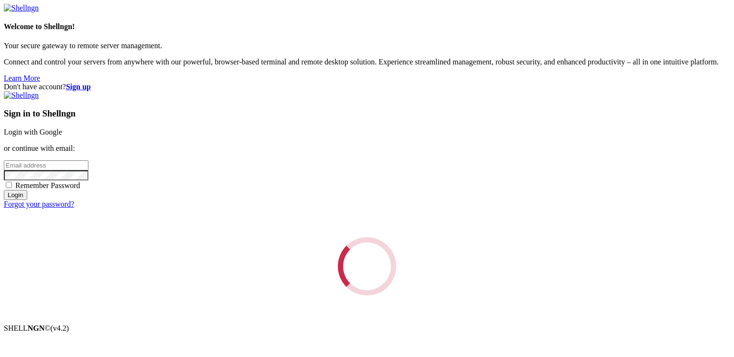 The height and width of the screenshot is (357, 734). I want to click on span: SHELL ©, so click(36, 328).